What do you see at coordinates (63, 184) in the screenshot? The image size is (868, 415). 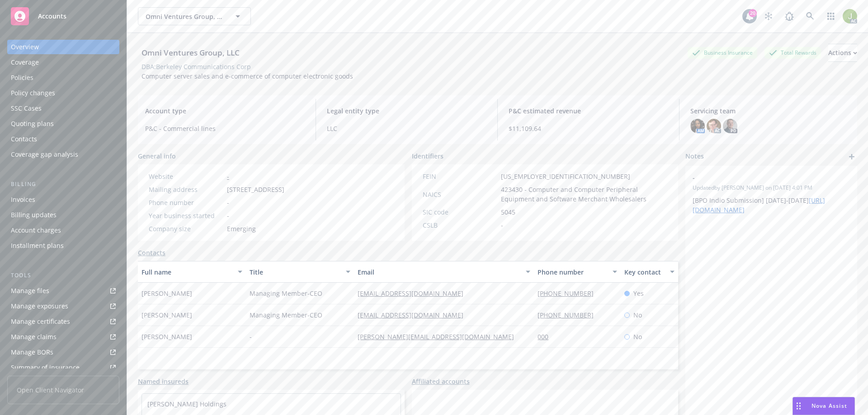 I see `div: Billing` at bounding box center [63, 184].